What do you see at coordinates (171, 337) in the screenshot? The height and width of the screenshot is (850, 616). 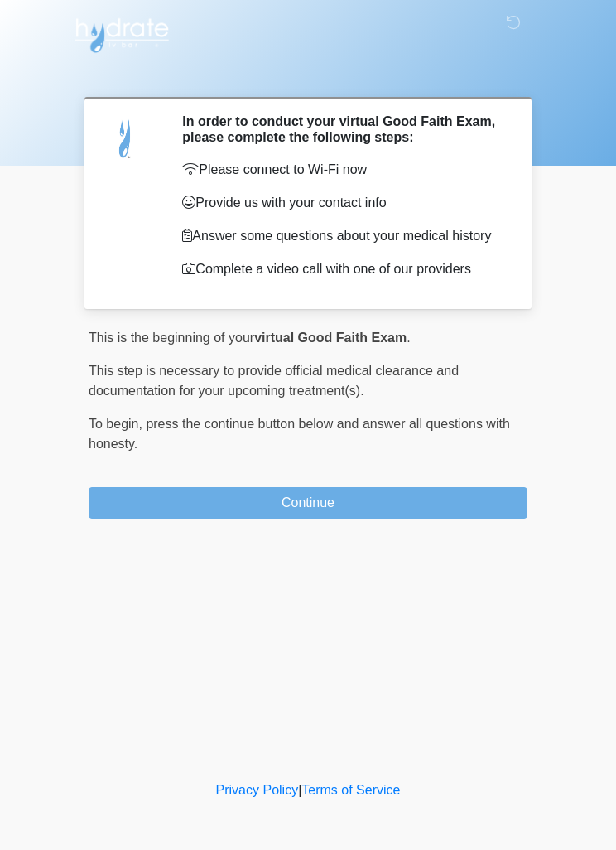 I see `span: This is the beginning of your` at bounding box center [171, 337].